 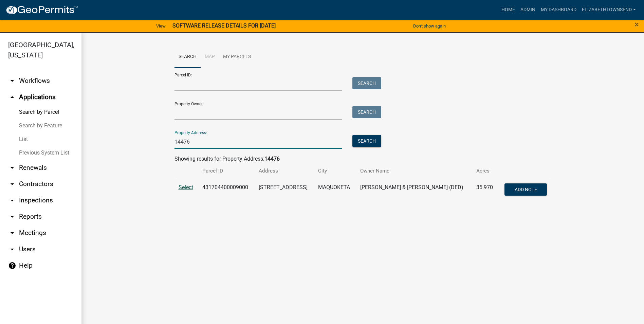 What do you see at coordinates (363, 159) in the screenshot?
I see `div: Showing results for Property Address:` at bounding box center [363, 159].